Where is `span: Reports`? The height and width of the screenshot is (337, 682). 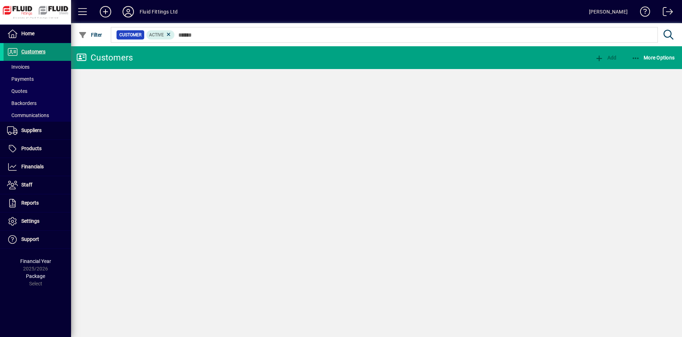
span: Reports is located at coordinates (30, 203).